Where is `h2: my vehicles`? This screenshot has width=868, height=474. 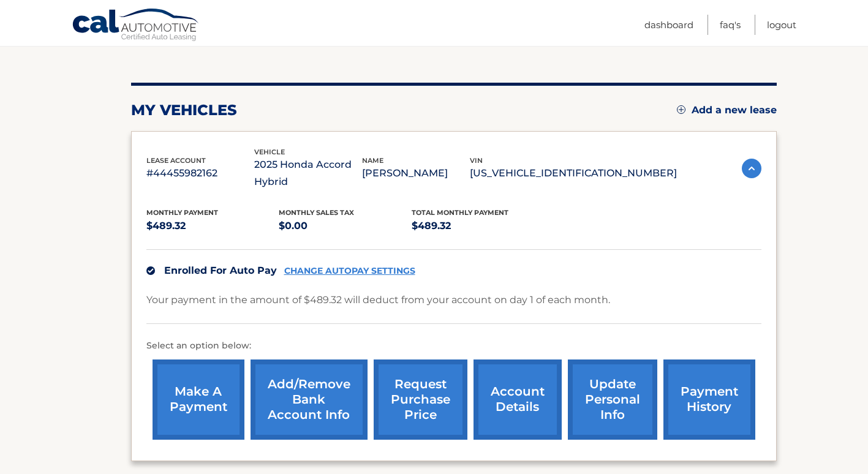
h2: my vehicles is located at coordinates (183, 110).